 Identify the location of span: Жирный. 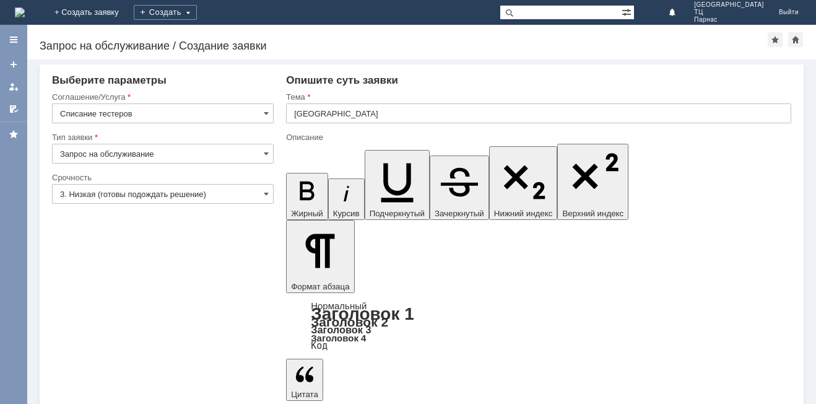
(307, 213).